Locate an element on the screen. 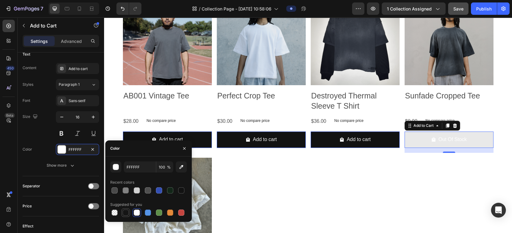 Image resolution: width=512 pixels, height=233 pixels. div: $36.00 is located at coordinates (214, 104).